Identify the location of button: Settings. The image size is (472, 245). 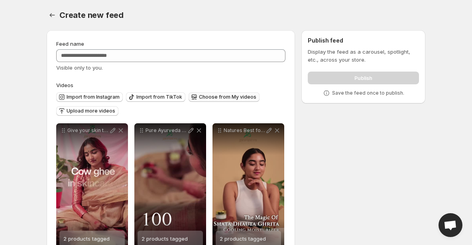
(52, 15).